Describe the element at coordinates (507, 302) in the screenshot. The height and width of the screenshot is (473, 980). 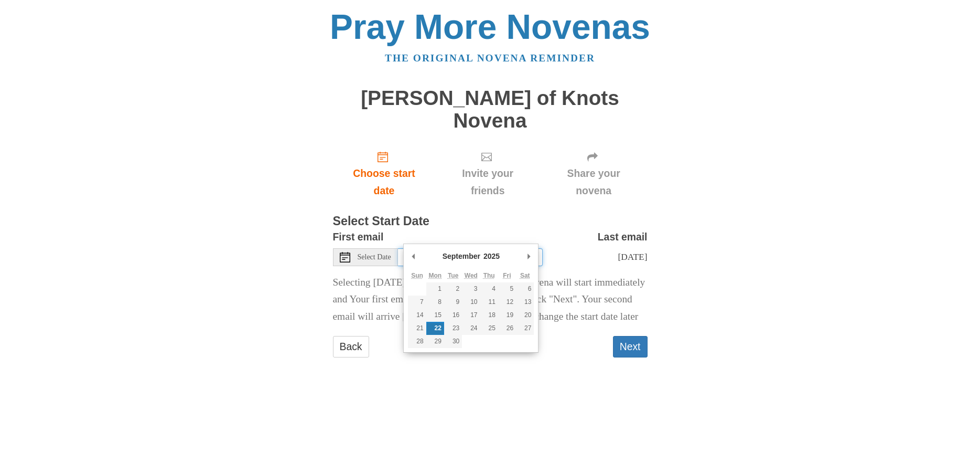
I see `button: 12` at that location.